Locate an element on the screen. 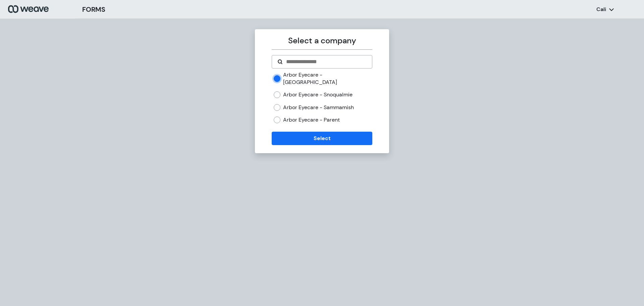 The height and width of the screenshot is (306, 644). input: Search is located at coordinates (326, 62).